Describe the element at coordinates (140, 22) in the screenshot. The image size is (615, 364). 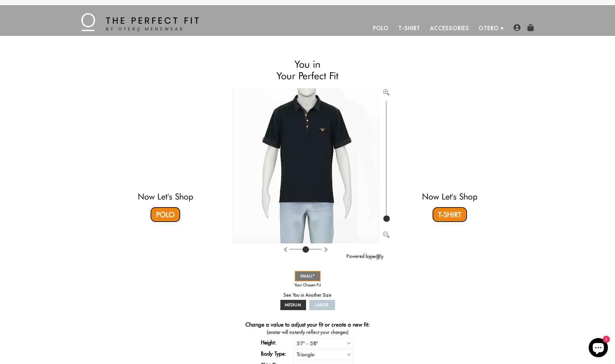
I see `img: The Perfect Fit - by Otero Menswear - Logo` at that location.